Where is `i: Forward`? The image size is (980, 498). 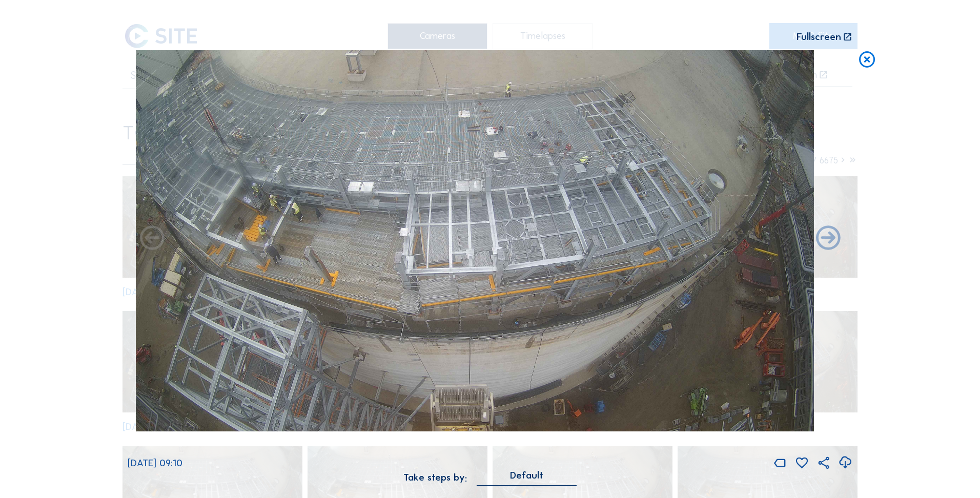
i: Forward is located at coordinates (152, 239).